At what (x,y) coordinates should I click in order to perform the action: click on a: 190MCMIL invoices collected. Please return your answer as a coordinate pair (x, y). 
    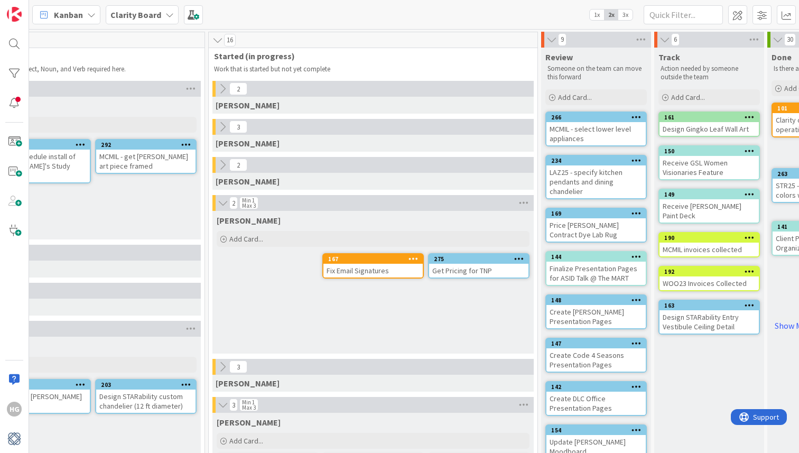
    Looking at the image, I should click on (709, 245).